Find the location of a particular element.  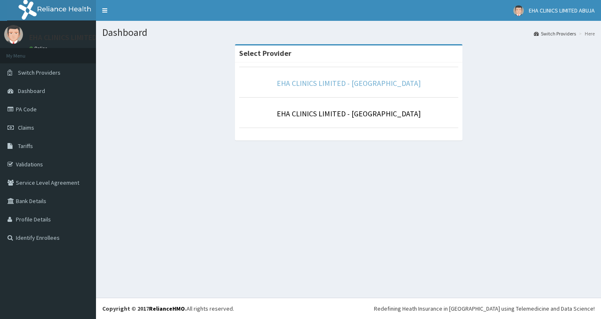

strong: Copyright © 2017 . is located at coordinates (144, 309).